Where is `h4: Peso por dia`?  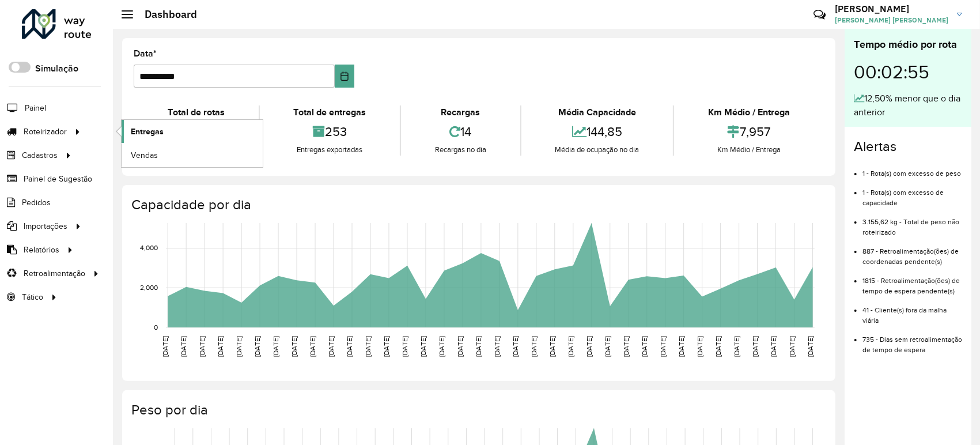
h4: Peso por dia is located at coordinates (477, 410).